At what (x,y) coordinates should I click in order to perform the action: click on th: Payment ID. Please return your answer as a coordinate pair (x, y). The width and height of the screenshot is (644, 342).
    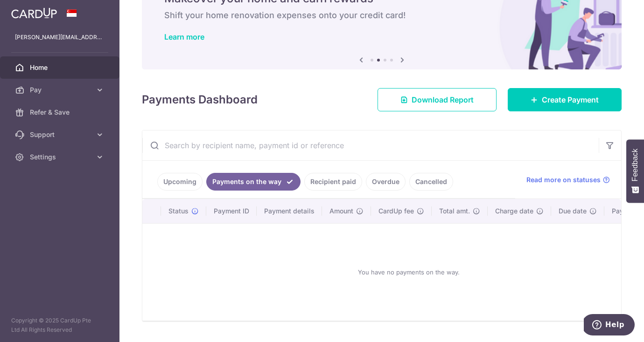
    Looking at the image, I should click on (231, 211).